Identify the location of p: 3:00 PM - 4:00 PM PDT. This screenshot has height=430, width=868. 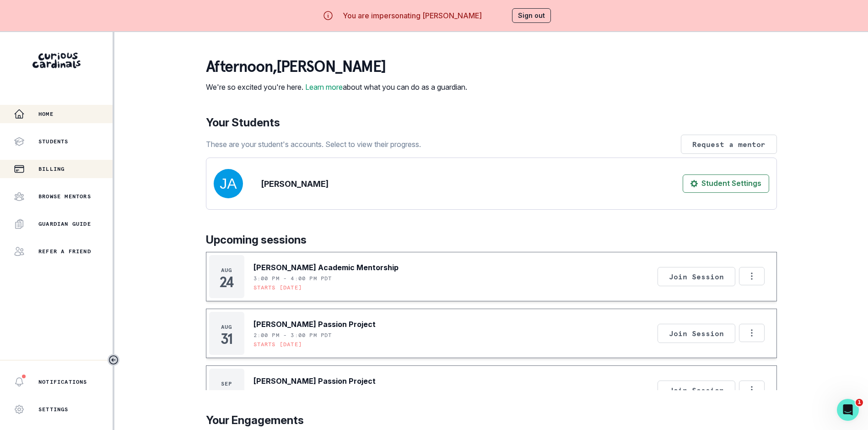
(293, 278).